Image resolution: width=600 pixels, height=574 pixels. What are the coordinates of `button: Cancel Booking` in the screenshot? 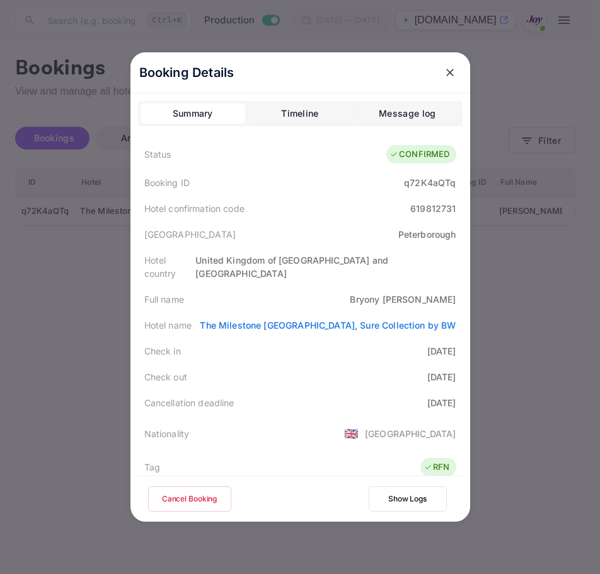 It's located at (190, 499).